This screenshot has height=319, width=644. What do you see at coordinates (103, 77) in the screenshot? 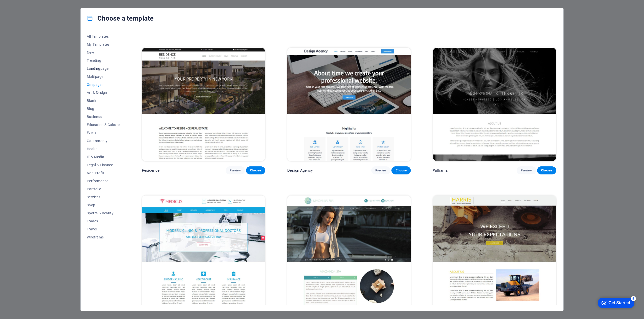
I see `button: Multipager` at bounding box center [103, 77].